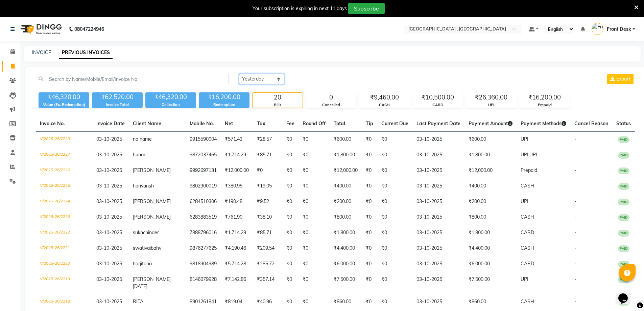 The image size is (644, 311). I want to click on span: Total, so click(340, 123).